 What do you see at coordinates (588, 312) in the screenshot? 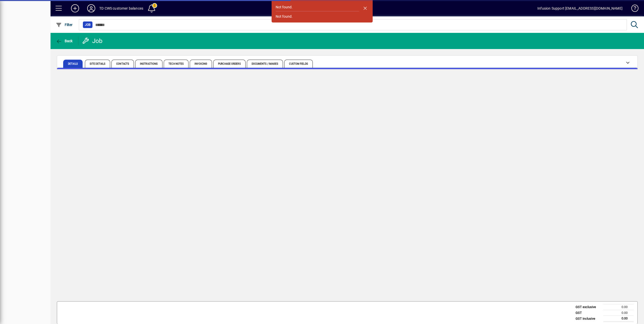
I see `td: GST` at bounding box center [588, 312].